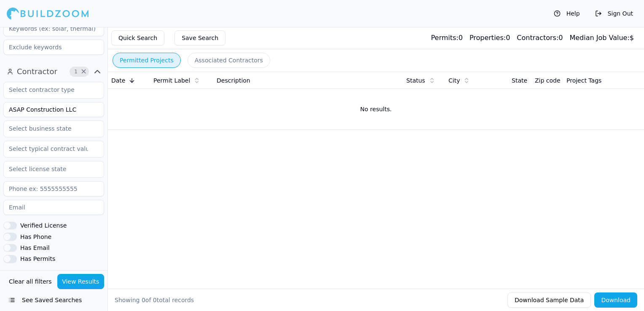 The height and width of the screenshot is (311, 644). Describe the element at coordinates (44, 226) in the screenshot. I see `label: Verified License` at that location.